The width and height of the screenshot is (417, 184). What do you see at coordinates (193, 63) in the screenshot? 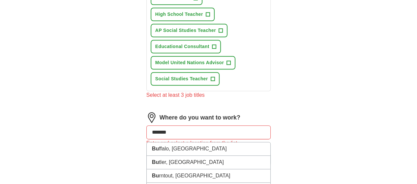
I see `button: Model United Nations Advisor` at bounding box center [193, 63].